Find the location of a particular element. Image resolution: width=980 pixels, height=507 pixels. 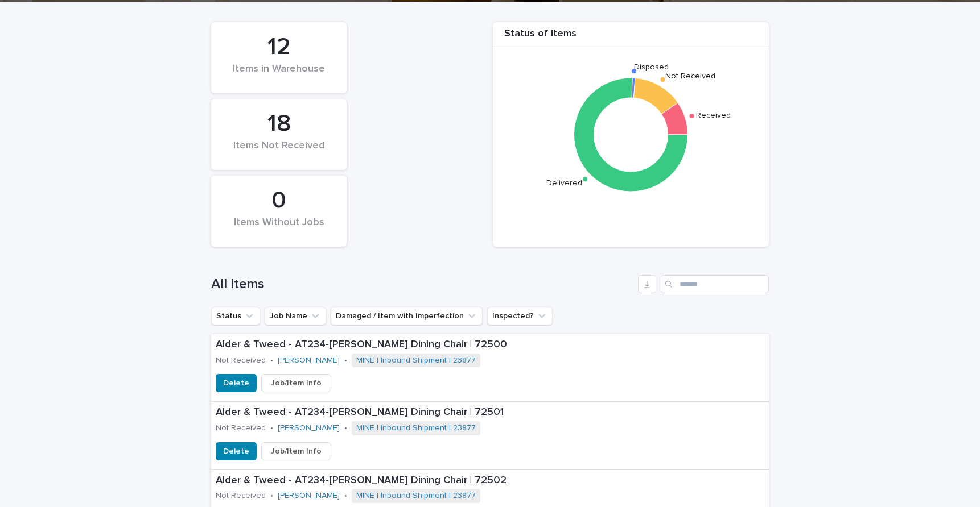

text: Delivered is located at coordinates (564, 183).